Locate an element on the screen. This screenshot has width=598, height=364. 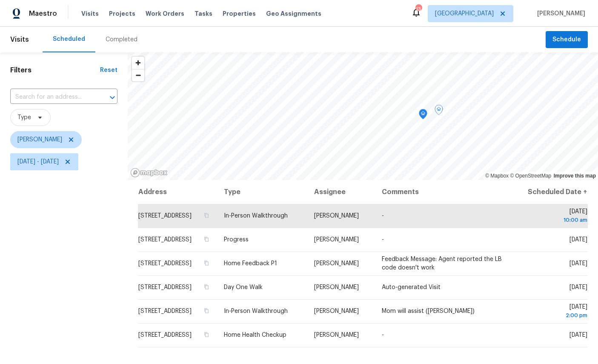
input: Search for an address... is located at coordinates (52, 97).